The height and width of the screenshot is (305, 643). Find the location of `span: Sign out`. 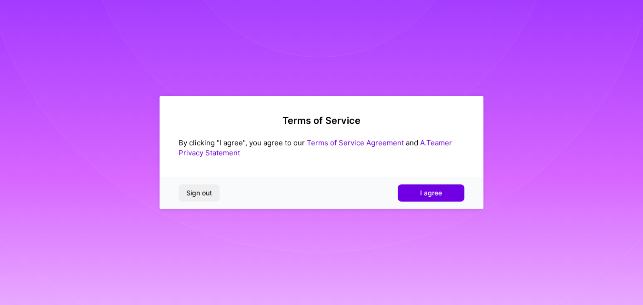

span: Sign out is located at coordinates (199, 193).